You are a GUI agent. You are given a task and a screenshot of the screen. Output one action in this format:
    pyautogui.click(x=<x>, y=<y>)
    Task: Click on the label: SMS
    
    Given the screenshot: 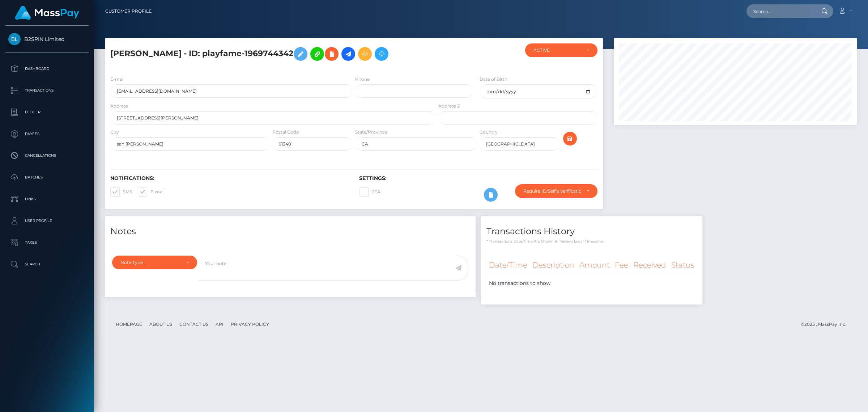 What is the action you would take?
    pyautogui.click(x=121, y=192)
    